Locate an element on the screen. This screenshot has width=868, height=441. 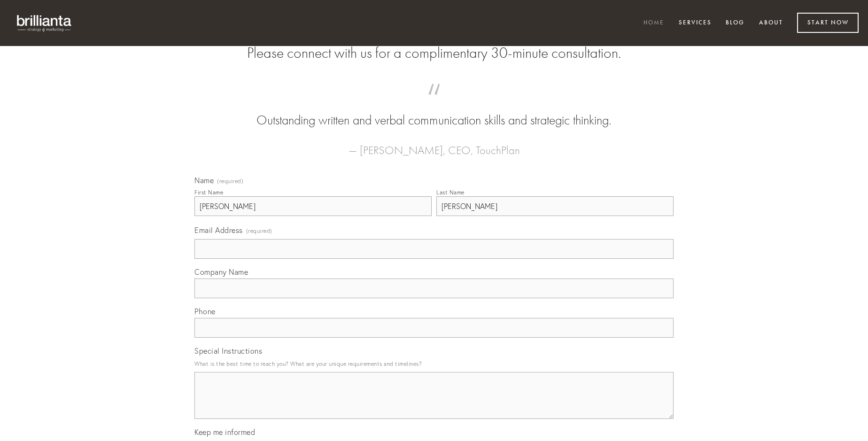
span: Phone is located at coordinates (205, 311).